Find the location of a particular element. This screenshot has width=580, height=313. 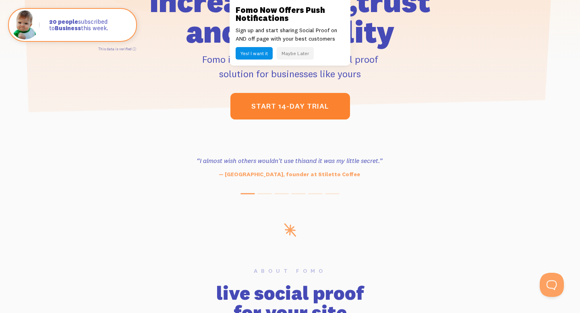

p: Fomo is a simple, automated social proof solution for businesses like yours is located at coordinates (290, 66).